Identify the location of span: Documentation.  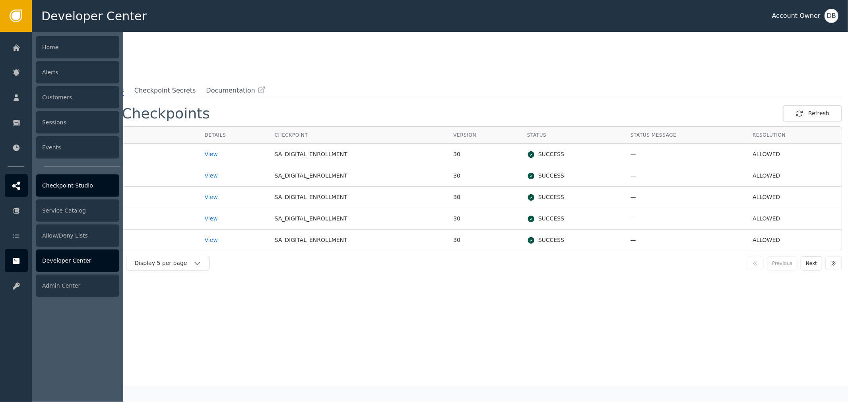
(230, 91).